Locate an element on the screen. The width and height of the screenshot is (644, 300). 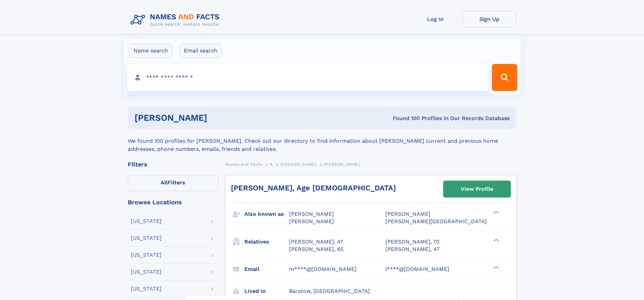
div: View Profile is located at coordinates (477, 189).